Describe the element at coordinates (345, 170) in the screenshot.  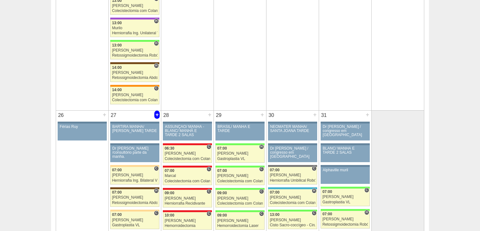
I see `div: Alphaville muril` at that location.